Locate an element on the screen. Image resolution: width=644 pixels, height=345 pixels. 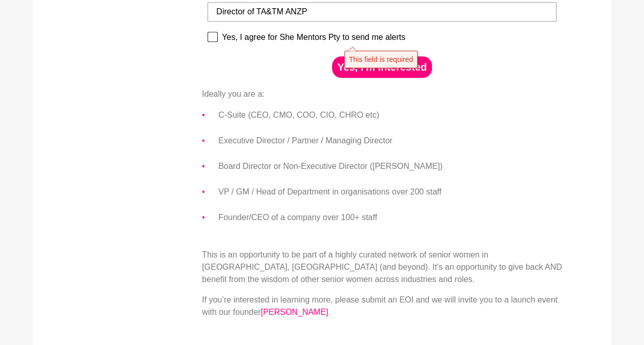
li: Founder/CEO of a company over 100+ staff is located at coordinates (390, 217).